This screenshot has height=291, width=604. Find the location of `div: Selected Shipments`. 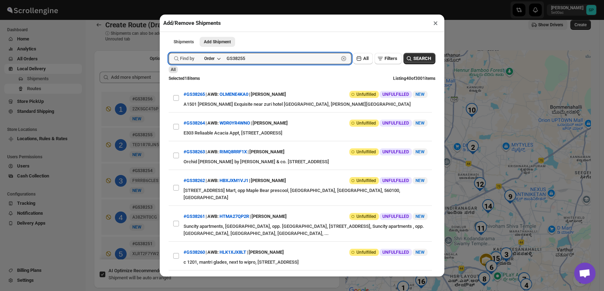

div: Selected Shipments is located at coordinates (216, 164).